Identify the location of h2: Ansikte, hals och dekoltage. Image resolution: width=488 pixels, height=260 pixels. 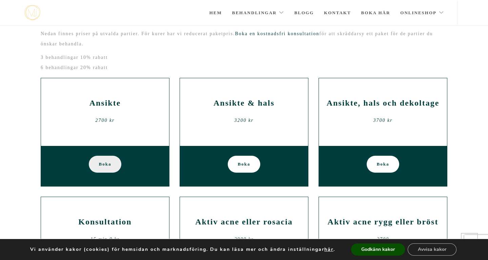
(383, 103).